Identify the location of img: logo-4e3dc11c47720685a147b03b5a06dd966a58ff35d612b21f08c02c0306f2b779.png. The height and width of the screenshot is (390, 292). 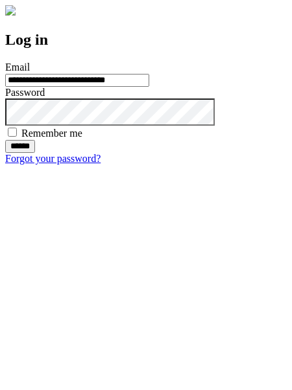
(10, 10).